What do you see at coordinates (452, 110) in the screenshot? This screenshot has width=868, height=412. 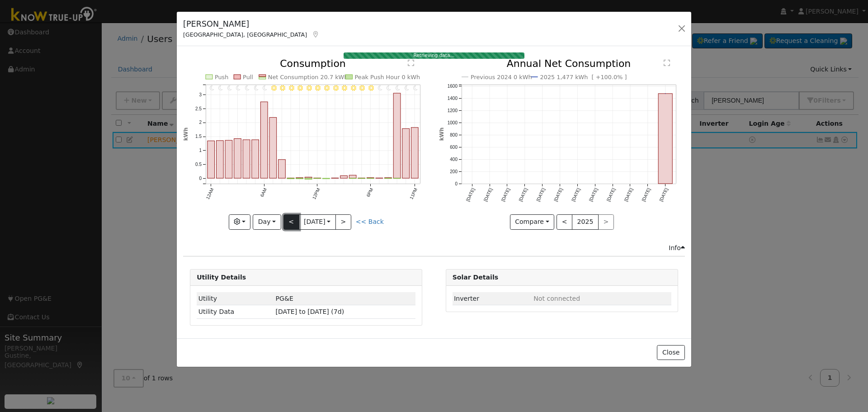 I see `text: 1200` at bounding box center [452, 110].